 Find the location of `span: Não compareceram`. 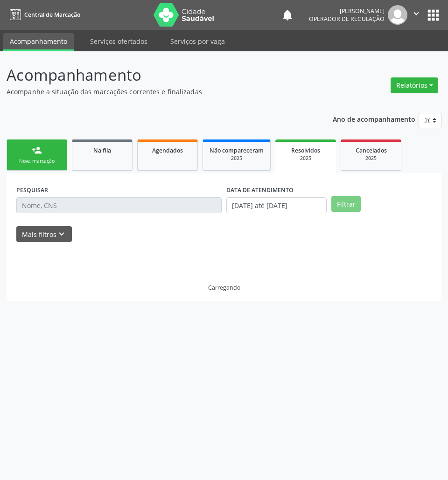

span: Não compareceram is located at coordinates (237, 150).